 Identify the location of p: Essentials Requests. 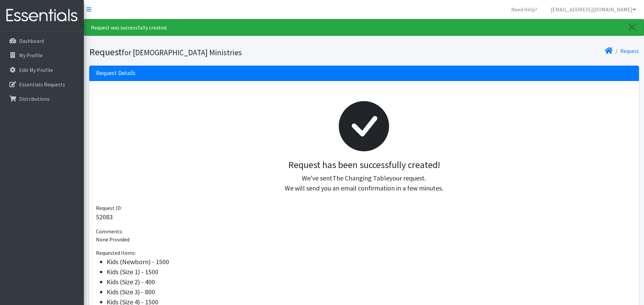
(42, 85).